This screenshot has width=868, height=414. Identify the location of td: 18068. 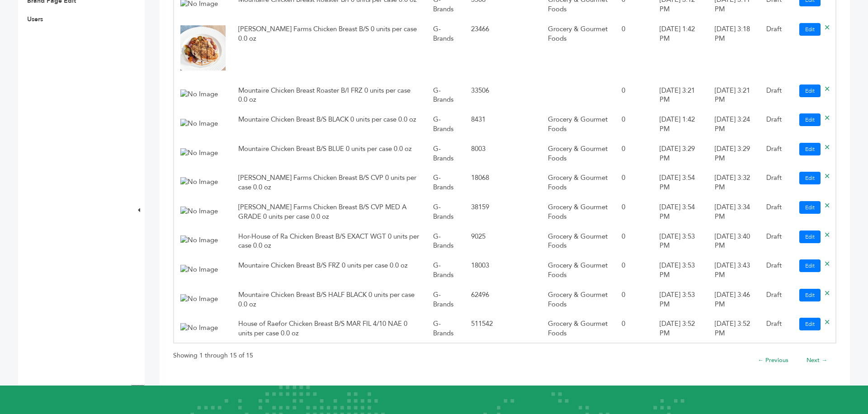
(485, 181).